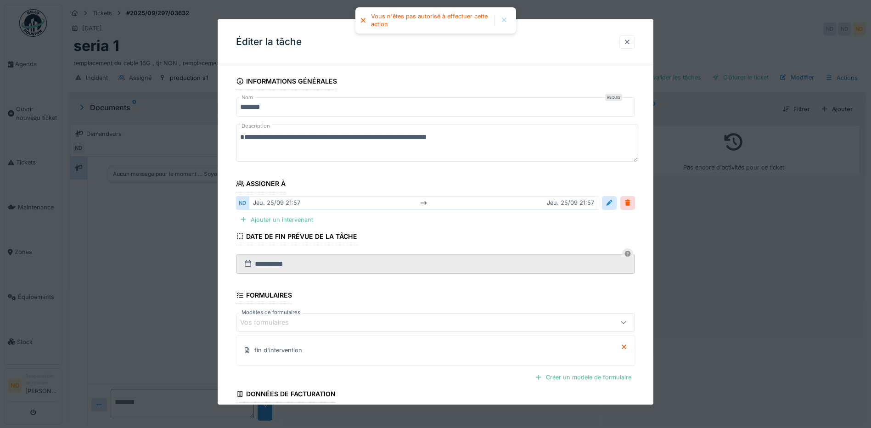 Image resolution: width=871 pixels, height=428 pixels. Describe the element at coordinates (297, 237) in the screenshot. I see `div: Date de fin prévue de la tâche` at that location.